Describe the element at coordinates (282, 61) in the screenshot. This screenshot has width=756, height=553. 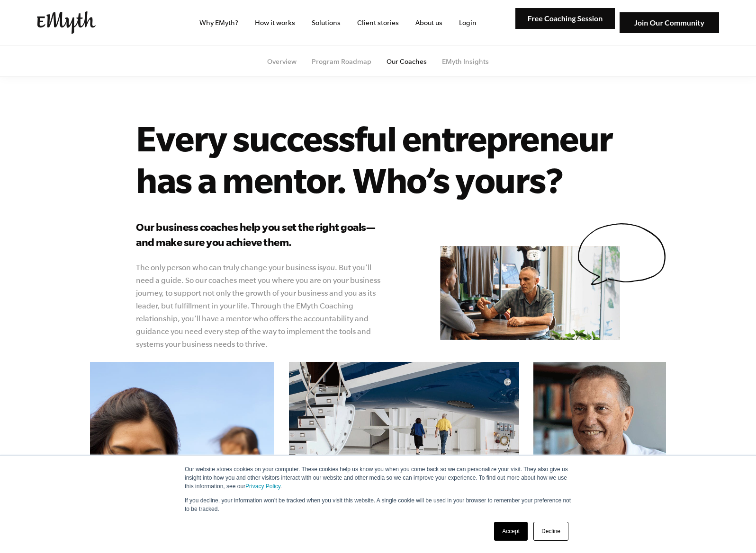
I see `a: Overview` at that location.